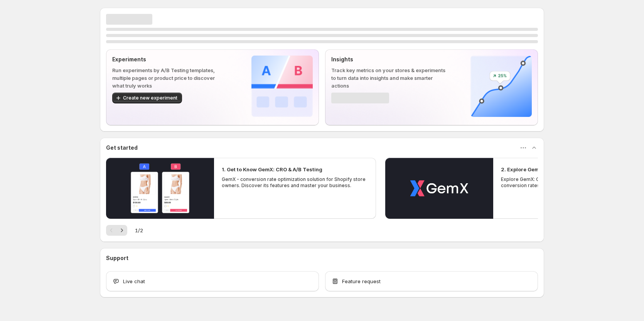 Image resolution: width=644 pixels, height=321 pixels. What do you see at coordinates (388, 78) in the screenshot?
I see `p: Track key metrics on your stores & experiments to turn data into insights and make smarter actions` at bounding box center [388, 78].